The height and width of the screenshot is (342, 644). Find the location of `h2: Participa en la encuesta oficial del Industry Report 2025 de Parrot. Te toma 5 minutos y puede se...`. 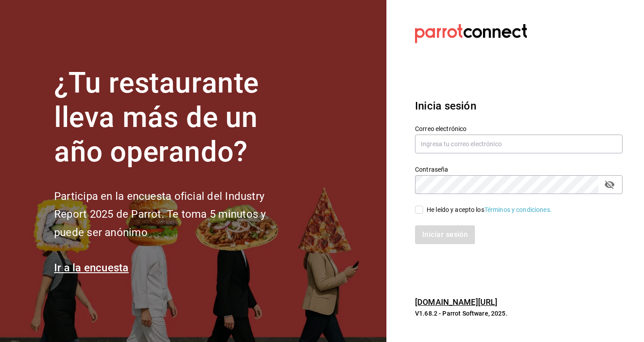

h2: Participa en la encuesta oficial del Industry Report 2025 de Parrot. Te toma 5 minutos y puede se... is located at coordinates (175, 215).